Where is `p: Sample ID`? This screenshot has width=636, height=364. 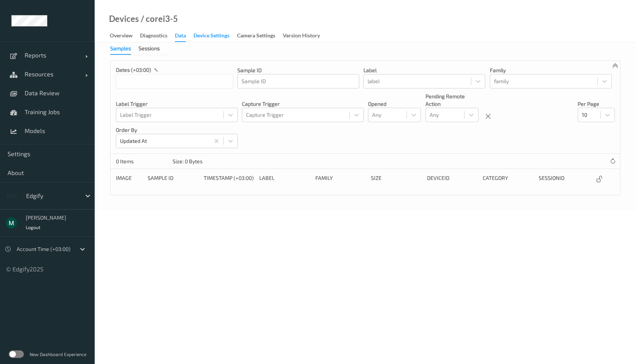
p: Sample ID is located at coordinates (298, 70).